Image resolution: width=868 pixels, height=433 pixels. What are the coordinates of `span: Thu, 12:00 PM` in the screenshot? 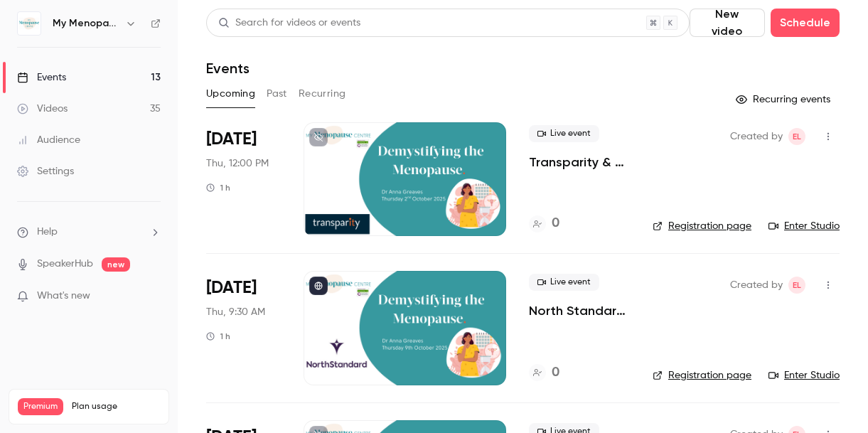 It's located at (238, 164).